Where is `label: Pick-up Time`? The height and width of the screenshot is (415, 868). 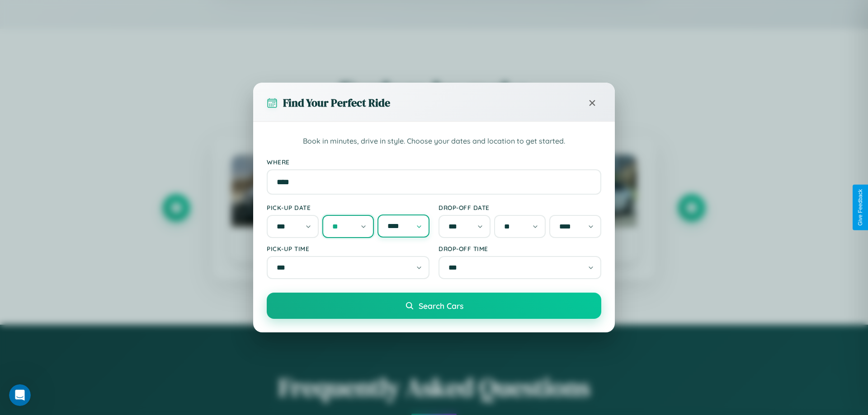
label: Pick-up Time is located at coordinates (348, 249).